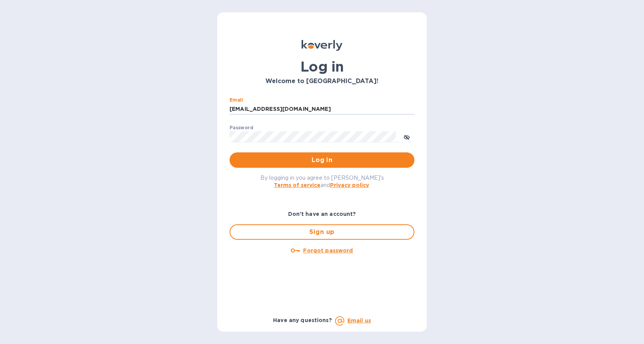  What do you see at coordinates (349, 185) in the screenshot?
I see `a: Privacy policy` at bounding box center [349, 185].